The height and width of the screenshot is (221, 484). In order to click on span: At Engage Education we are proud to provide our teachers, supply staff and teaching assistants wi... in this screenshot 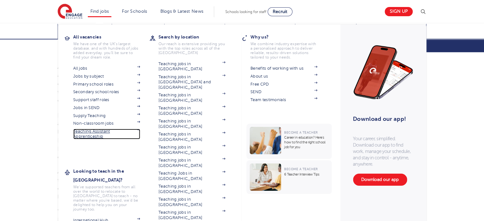, I will do `click(144, 184)`.